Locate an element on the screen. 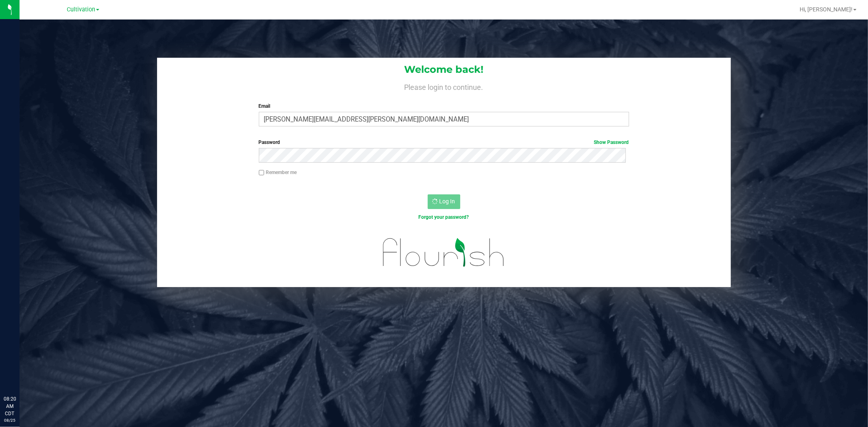 This screenshot has height=427, width=868. p: 08:20 AM CDT is located at coordinates (9, 406).